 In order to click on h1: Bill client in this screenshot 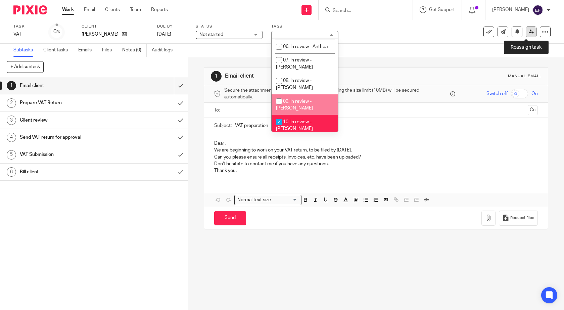, I will do `click(69, 172)`.